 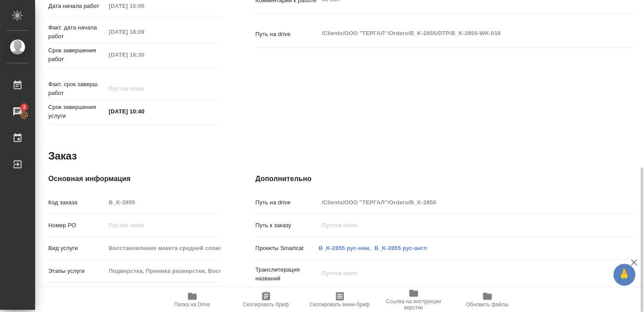 I want to click on p: Дата начала работ, so click(x=77, y=6).